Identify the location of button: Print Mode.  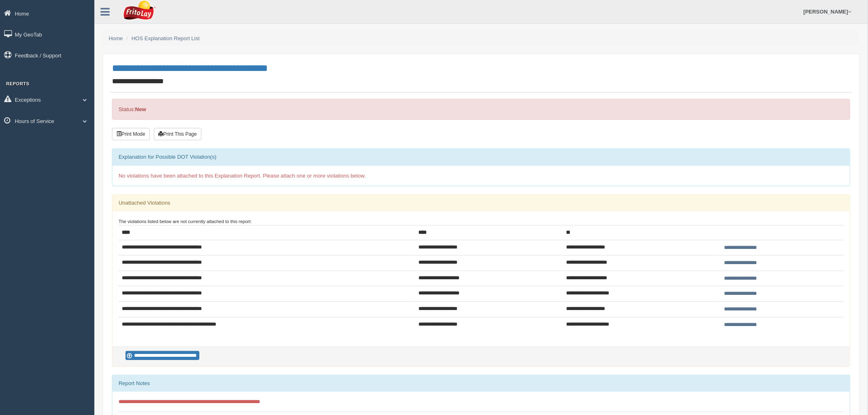
(131, 134).